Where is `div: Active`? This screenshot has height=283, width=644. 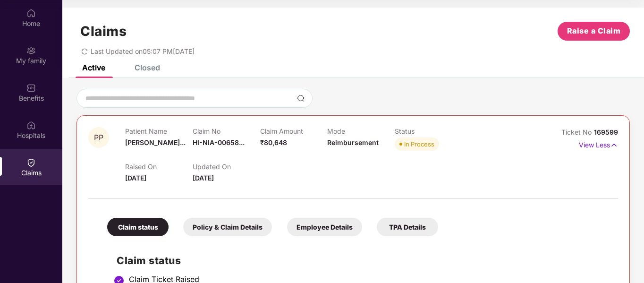
div: Active is located at coordinates (94, 68).